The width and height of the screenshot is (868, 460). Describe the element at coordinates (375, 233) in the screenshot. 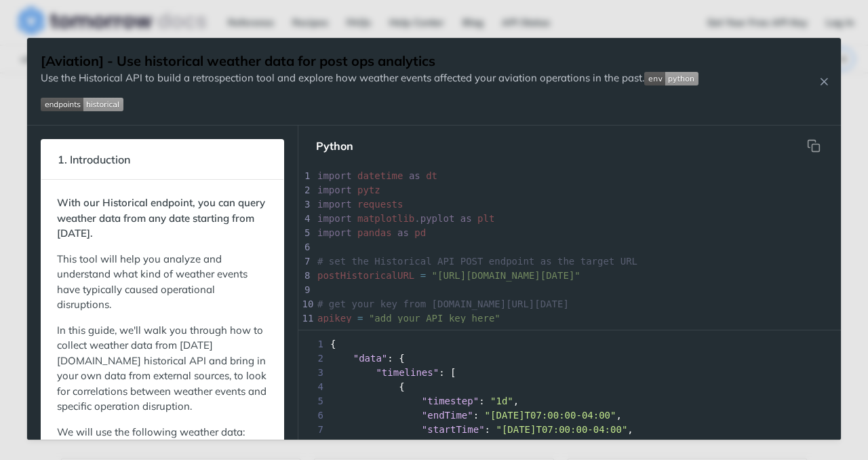

I see `span: pandas` at that location.